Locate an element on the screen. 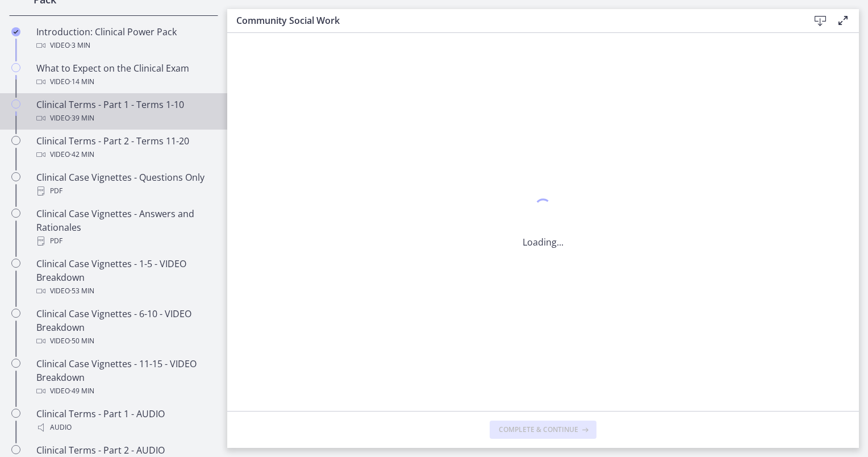 Image resolution: width=868 pixels, height=457 pixels. div: 1 is located at coordinates (543, 209).